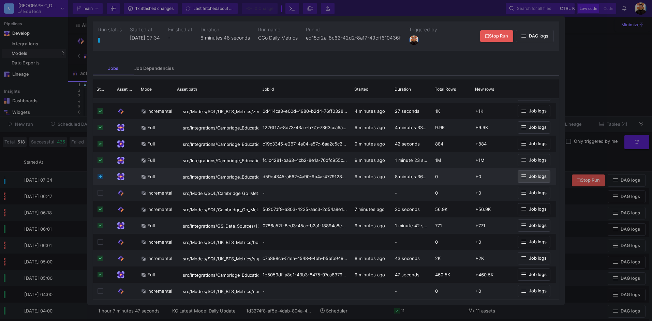  Describe the element at coordinates (417, 160) in the screenshot. I see `span: 1 minute 23 seconds` at that location.